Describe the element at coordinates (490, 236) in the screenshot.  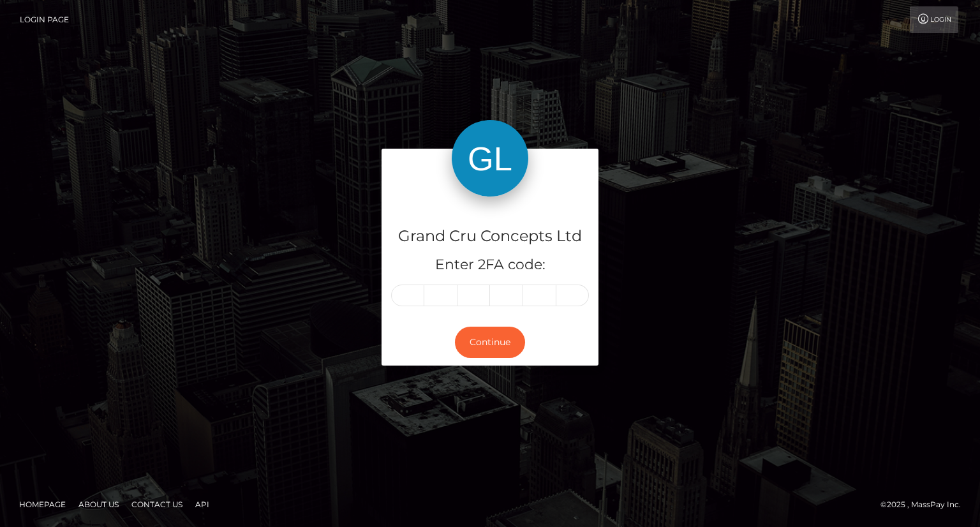
I see `h4: Grand Cru Concepts Ltd` at that location.